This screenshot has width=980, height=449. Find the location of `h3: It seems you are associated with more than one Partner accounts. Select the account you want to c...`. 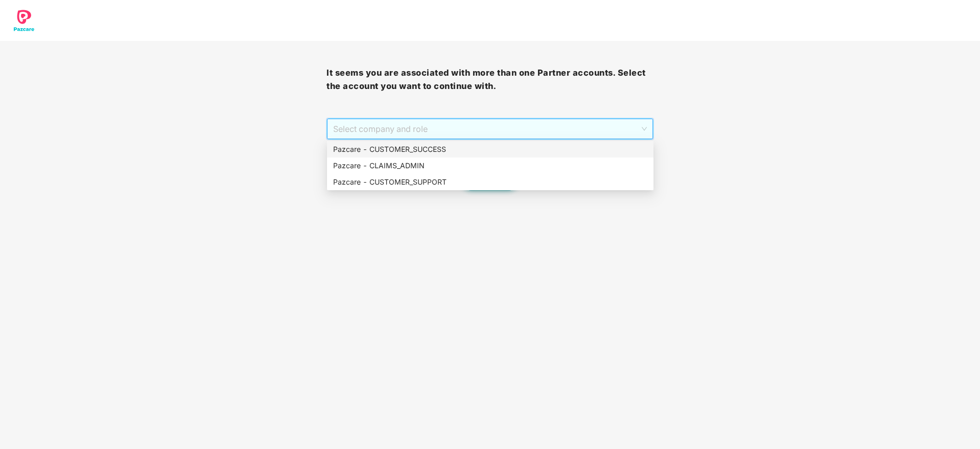

h3: It seems you are associated with more than one Partner accounts. Select the account you want to c... is located at coordinates (489, 79).